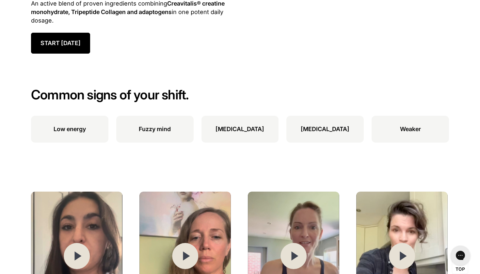 This screenshot has width=480, height=274. I want to click on h2: Common signs of your shift., so click(240, 95).